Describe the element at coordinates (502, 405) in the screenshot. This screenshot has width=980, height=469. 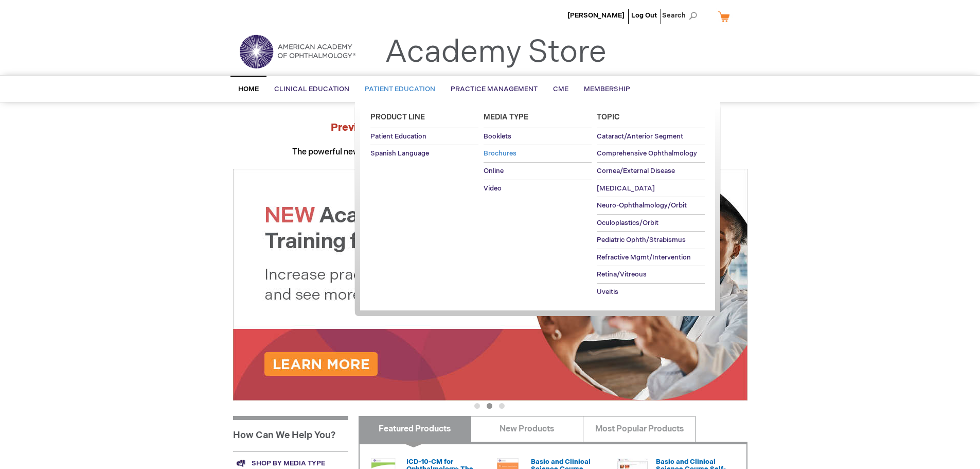
I see `button: 3 of 3` at that location.